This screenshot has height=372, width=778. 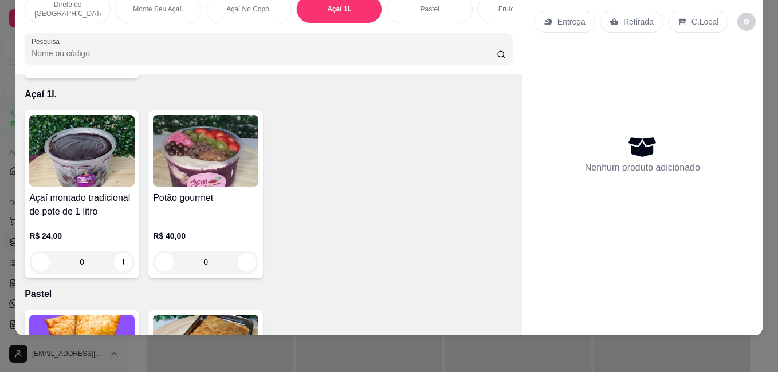 I want to click on h4: Potão gourmet, so click(x=206, y=198).